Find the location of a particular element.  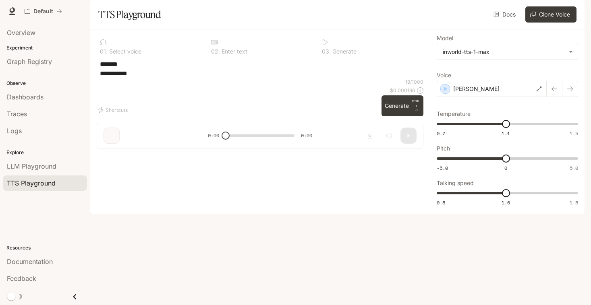

p: Default is located at coordinates (43, 11).